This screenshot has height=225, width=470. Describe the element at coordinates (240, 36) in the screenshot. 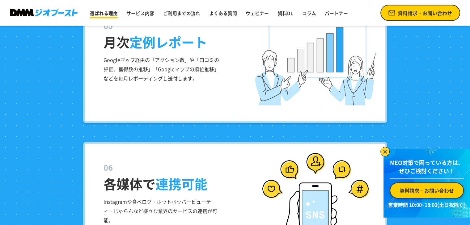

I see `dt: 月次` at that location.